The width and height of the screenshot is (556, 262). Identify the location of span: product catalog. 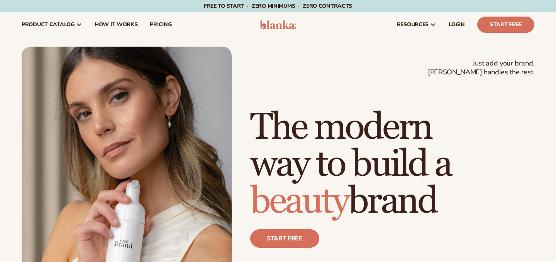
(48, 25).